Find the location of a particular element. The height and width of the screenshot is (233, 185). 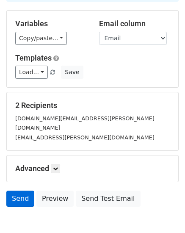

h5: Variables is located at coordinates (51, 24).